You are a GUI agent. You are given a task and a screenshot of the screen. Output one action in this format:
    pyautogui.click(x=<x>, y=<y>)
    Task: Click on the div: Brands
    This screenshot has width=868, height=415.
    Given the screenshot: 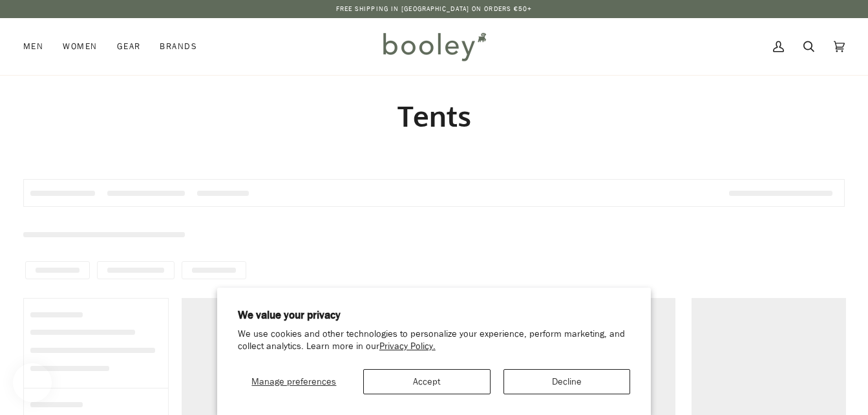 What is the action you would take?
    pyautogui.click(x=179, y=46)
    